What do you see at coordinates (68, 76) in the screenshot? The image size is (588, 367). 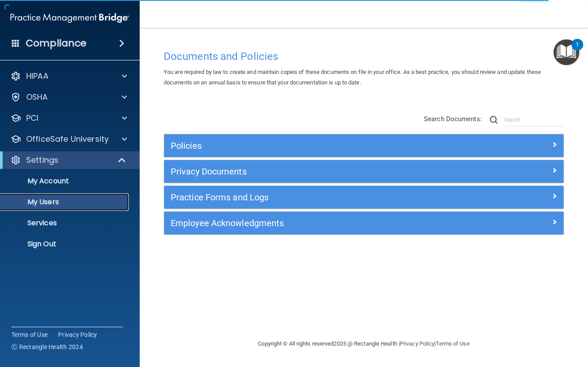 I see `a: HIPAA` at bounding box center [68, 76].